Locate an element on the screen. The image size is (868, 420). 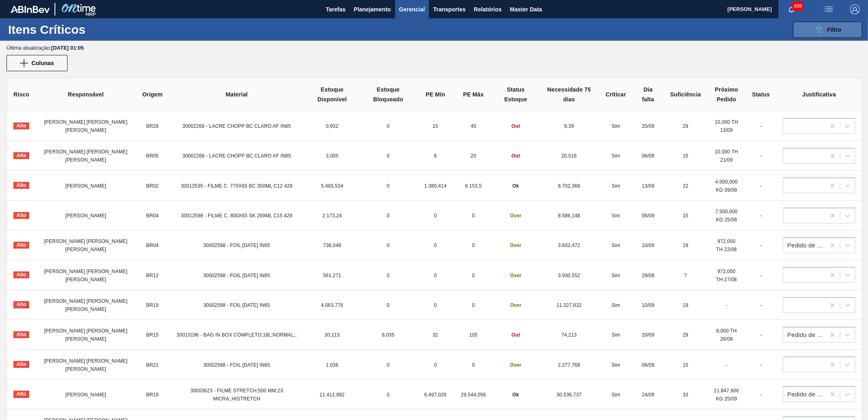
span: 105 is located at coordinates (473, 335).